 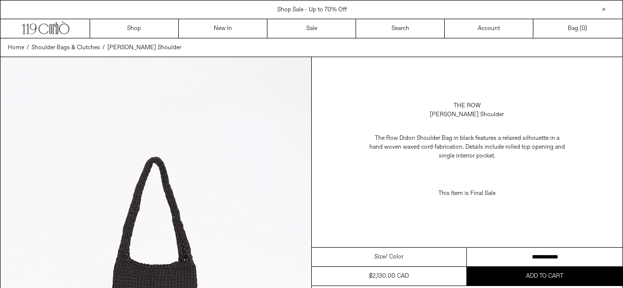 What do you see at coordinates (134, 29) in the screenshot?
I see `a: Shop` at bounding box center [134, 29].